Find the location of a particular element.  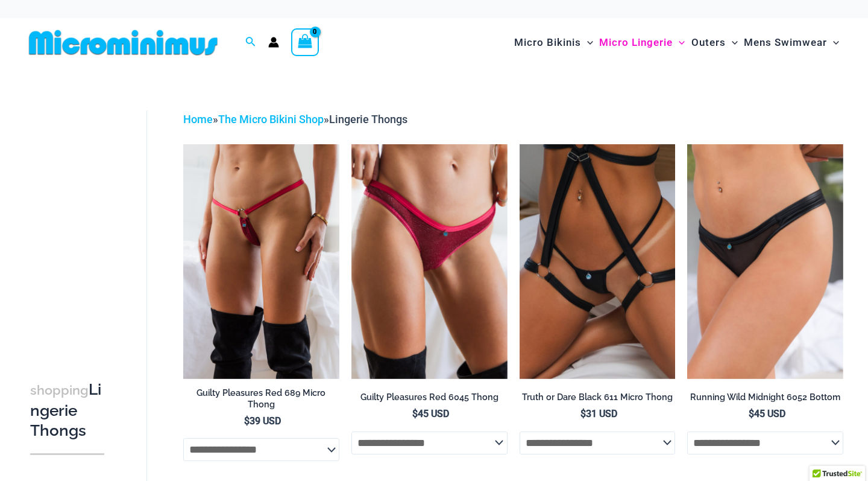

a: Guilty Pleasures Red 689 Micro Thong is located at coordinates (261, 401).